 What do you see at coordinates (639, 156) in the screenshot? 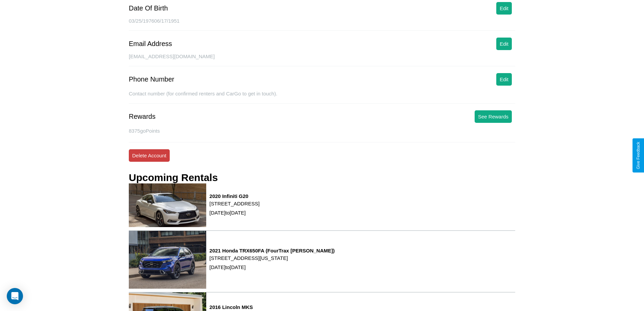
I see `div: Give Feedback` at bounding box center [639, 156].